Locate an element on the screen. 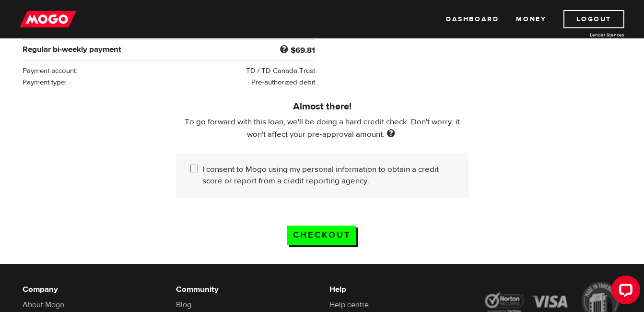 The height and width of the screenshot is (312, 644). h6: Community is located at coordinates (245, 290).